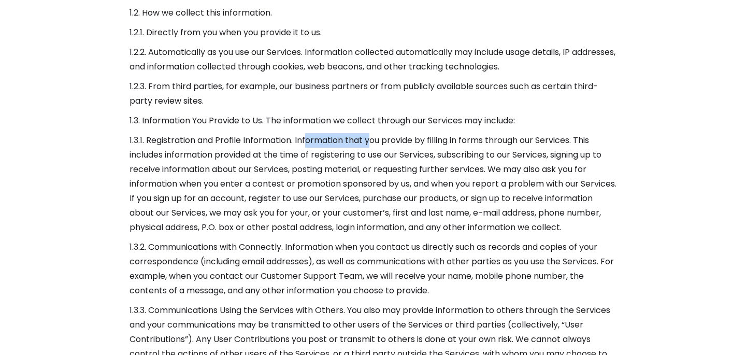  Describe the element at coordinates (373, 184) in the screenshot. I see `p: 1.3.1. Registration and Profile Information. Information that you provide by filling in forms thr...` at that location.